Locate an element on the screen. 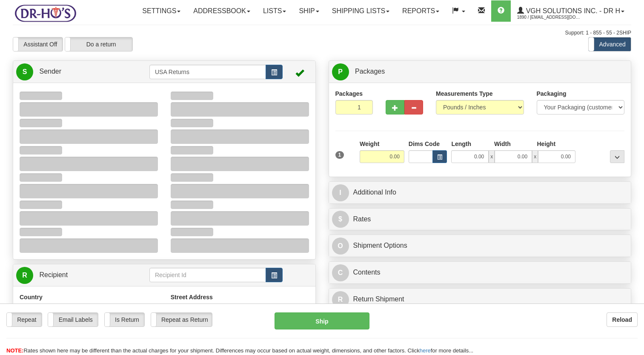 The image size is (644, 355). span: C is located at coordinates (341, 273).